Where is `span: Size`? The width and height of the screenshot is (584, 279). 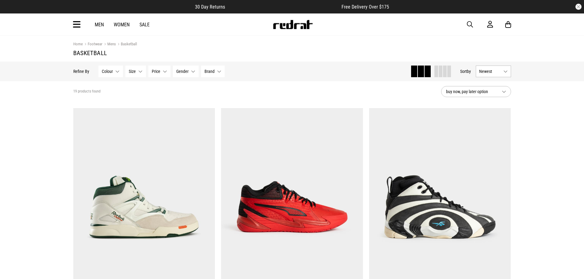 span: Size is located at coordinates (132, 71).